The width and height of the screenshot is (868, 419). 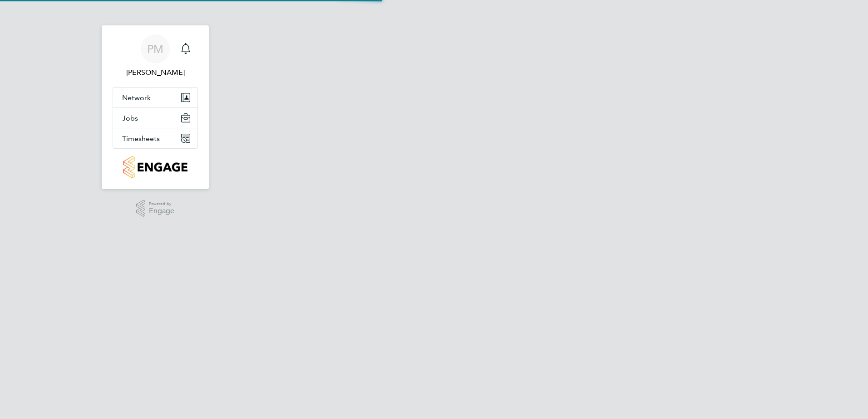 What do you see at coordinates (155, 167) in the screenshot?
I see `img: countryside-properties-logo-retina.png` at bounding box center [155, 167].